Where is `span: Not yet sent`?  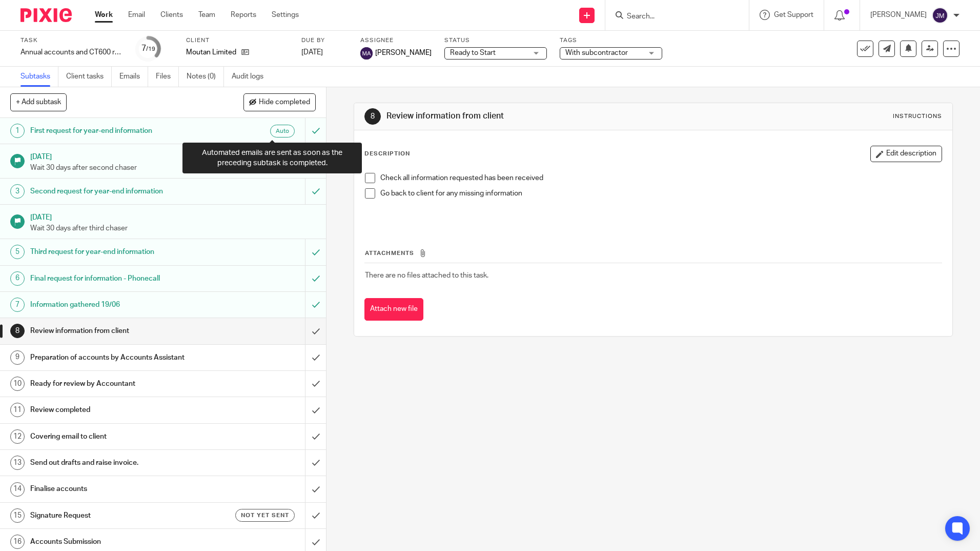 span: Not yet sent is located at coordinates (265, 515).